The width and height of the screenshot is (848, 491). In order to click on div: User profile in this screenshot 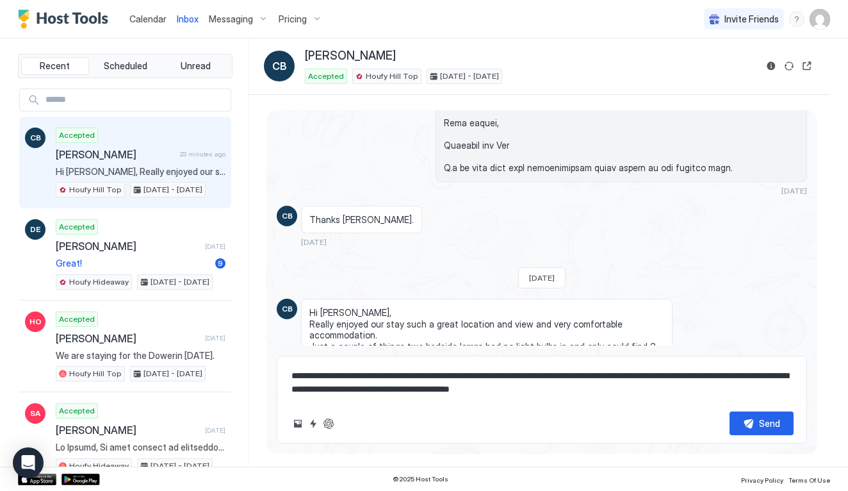, I will do `click(820, 19)`.